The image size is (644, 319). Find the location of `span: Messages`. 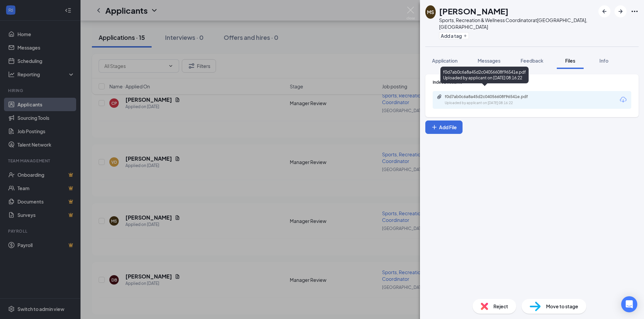

span: Messages is located at coordinates (489, 61).